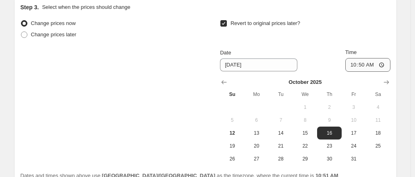 This screenshot has width=415, height=177. I want to click on span: 24, so click(354, 146).